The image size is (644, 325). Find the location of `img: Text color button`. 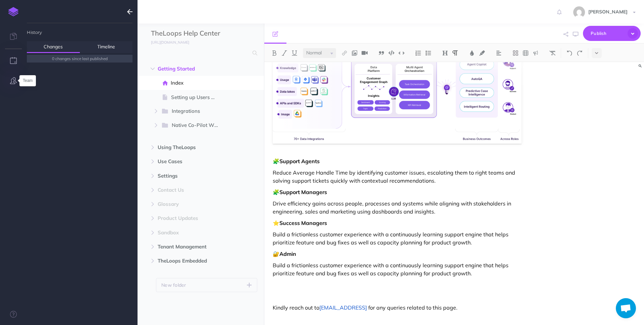

img: Text color button is located at coordinates (472, 53).